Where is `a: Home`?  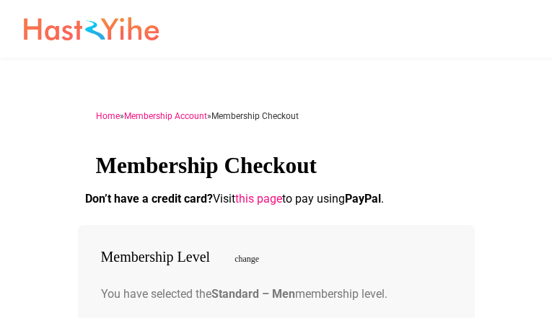
a: Home is located at coordinates (107, 116).